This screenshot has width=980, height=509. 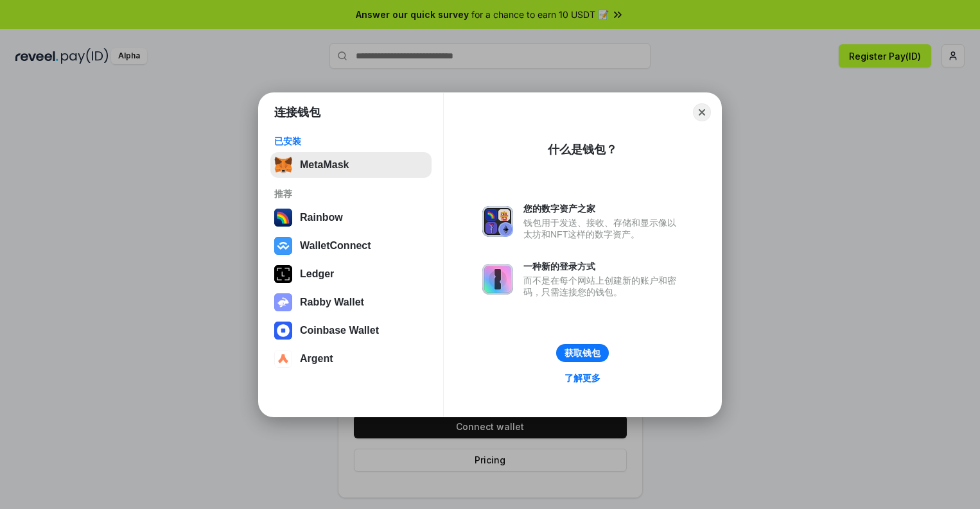 I want to click on div: 而不是在每个网站上创建新的账户和密码，只需连接您的钱包。, so click(x=603, y=287).